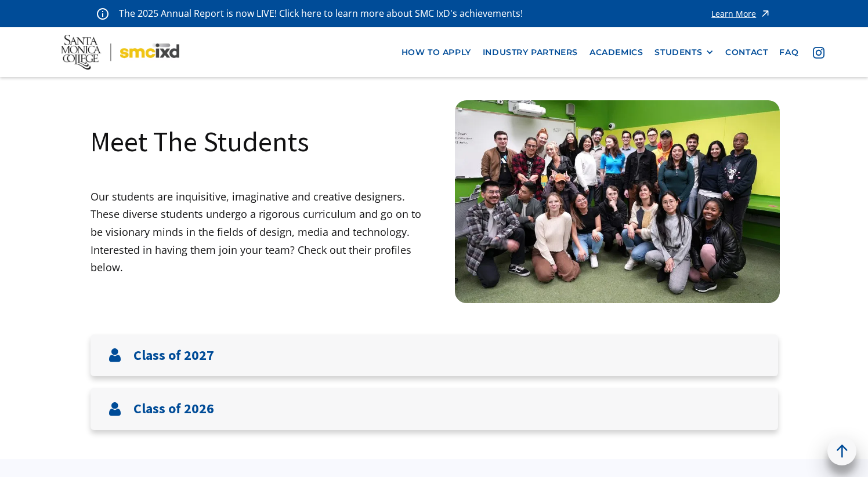 This screenshot has height=477, width=868. What do you see at coordinates (200, 142) in the screenshot?
I see `h1: Meet The Students` at bounding box center [200, 142].